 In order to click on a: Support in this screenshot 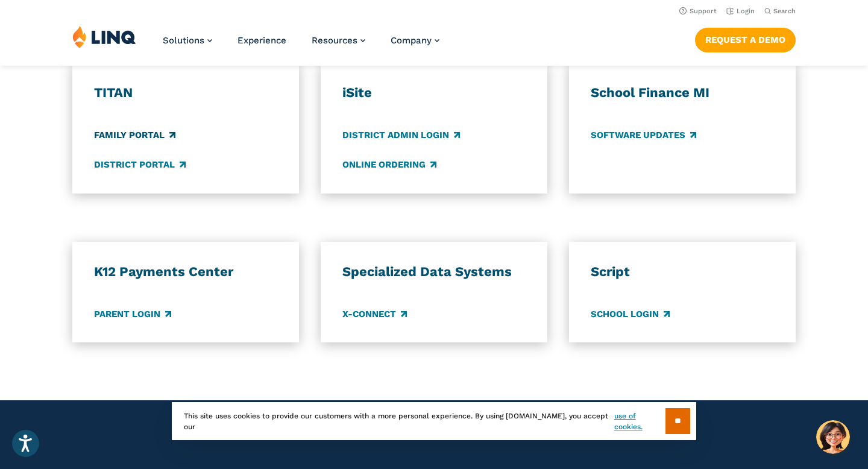, I will do `click(698, 11)`.